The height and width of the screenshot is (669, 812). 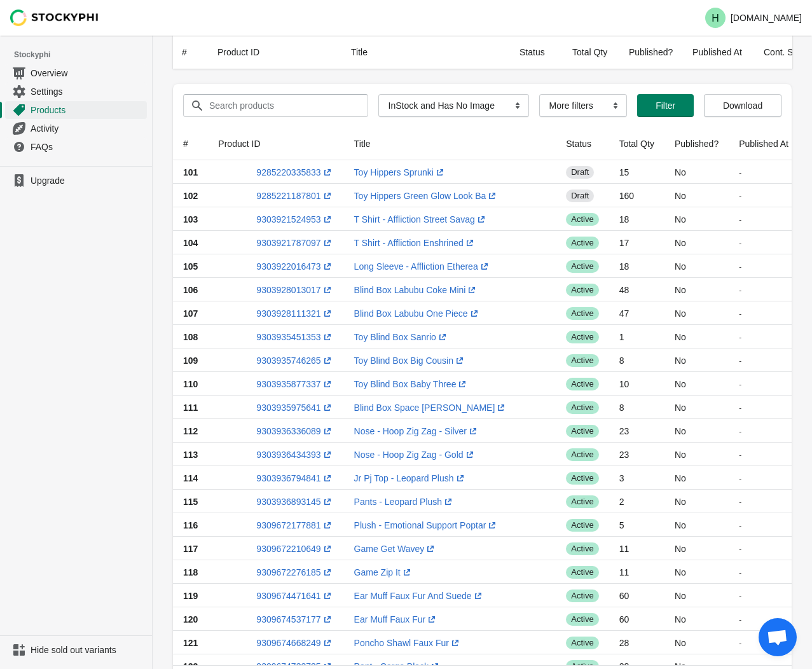 I want to click on a: Game Get Wavey(opens a new window), so click(x=395, y=549).